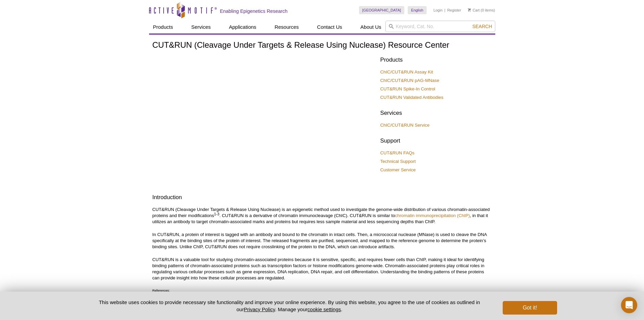 The width and height of the screenshot is (644, 320). I want to click on a: ChIC/CUT&RUN Assay Kit, so click(407, 72).